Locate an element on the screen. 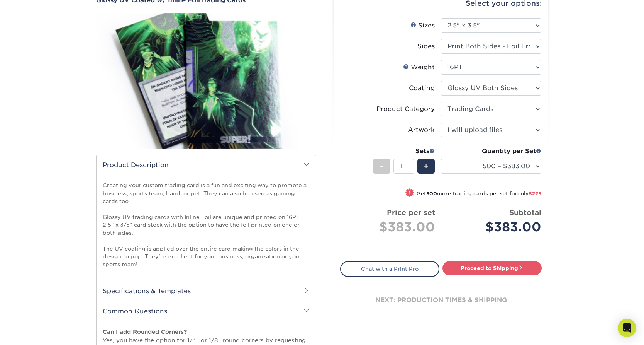 The image size is (644, 345). div: Artwork is located at coordinates (421, 130).